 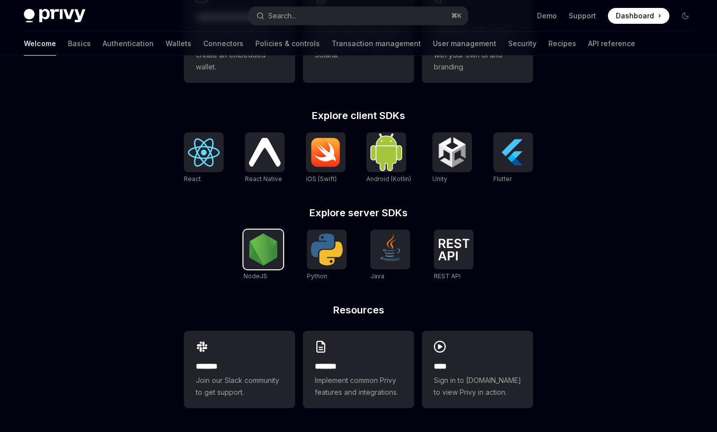 What do you see at coordinates (327, 255) in the screenshot?
I see `a: PythonPython` at bounding box center [327, 255].